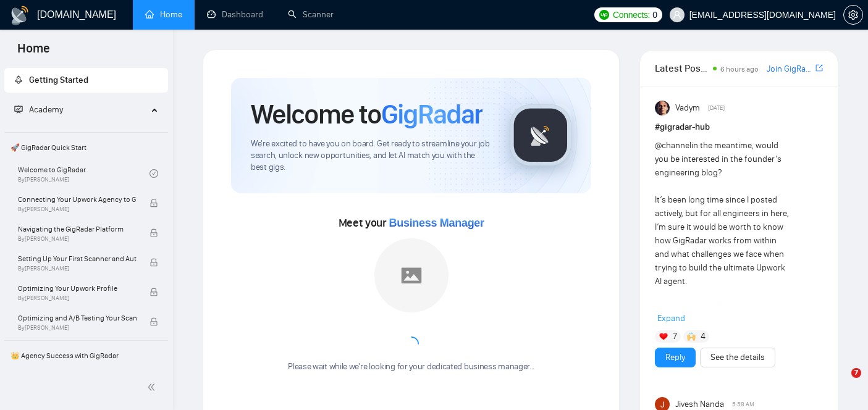 Image resolution: width=868 pixels, height=410 pixels. I want to click on span: setting, so click(853, 15).